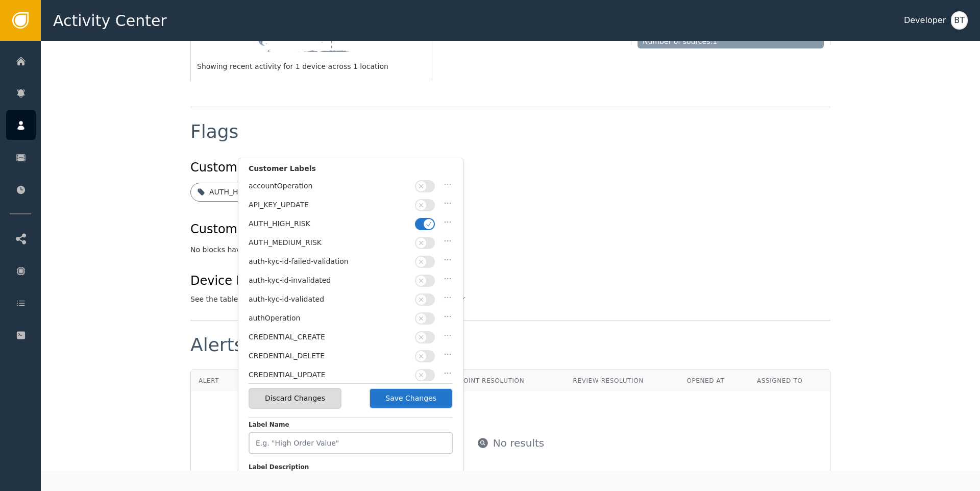 This screenshot has width=980, height=491. I want to click on div: auth-kyc-id-failed-validation, so click(329, 261).